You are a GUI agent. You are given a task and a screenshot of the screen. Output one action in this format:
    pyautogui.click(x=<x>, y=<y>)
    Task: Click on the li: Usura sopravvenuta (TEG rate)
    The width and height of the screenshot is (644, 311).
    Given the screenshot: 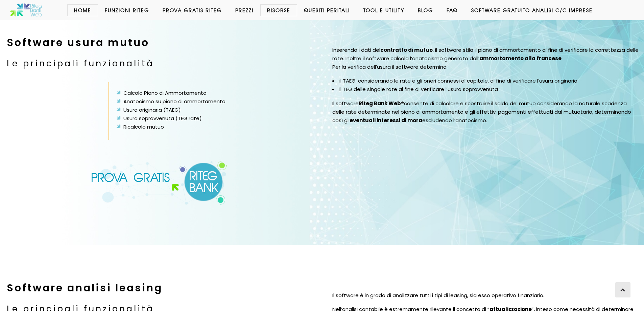 What is the action you would take?
    pyautogui.click(x=214, y=118)
    